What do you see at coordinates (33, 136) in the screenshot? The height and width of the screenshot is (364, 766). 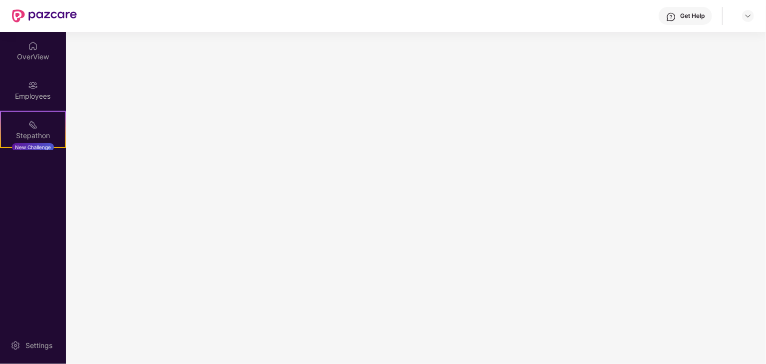 I see `div: Stepathon` at bounding box center [33, 136].